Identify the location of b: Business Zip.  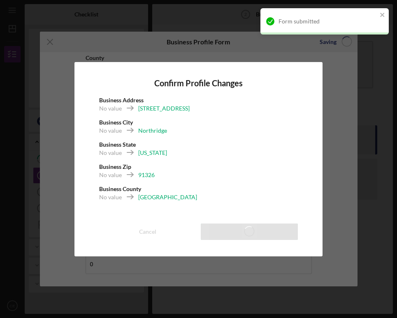
(115, 167).